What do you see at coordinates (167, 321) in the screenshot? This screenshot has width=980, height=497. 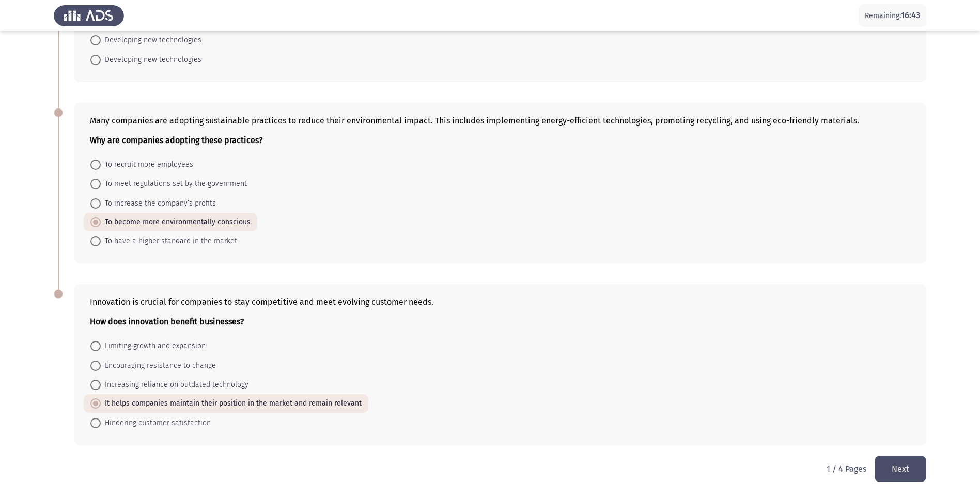 I see `b: How does innovation benefit businesses?` at bounding box center [167, 321].